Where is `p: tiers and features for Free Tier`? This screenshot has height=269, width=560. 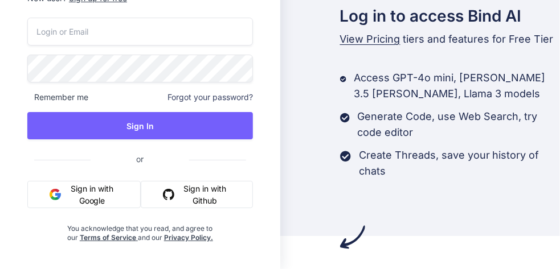
p: tiers and features for Free Tier is located at coordinates (450, 39).